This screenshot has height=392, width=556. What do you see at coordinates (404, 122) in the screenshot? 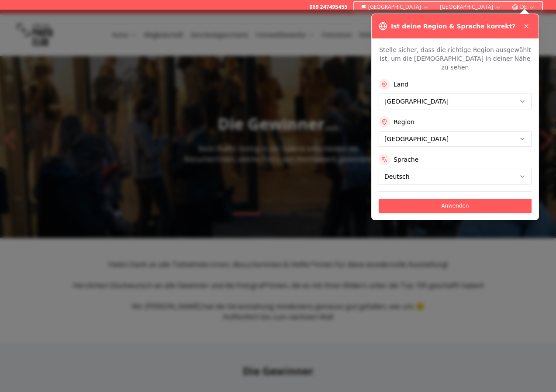
I see `label: Region` at bounding box center [404, 122].